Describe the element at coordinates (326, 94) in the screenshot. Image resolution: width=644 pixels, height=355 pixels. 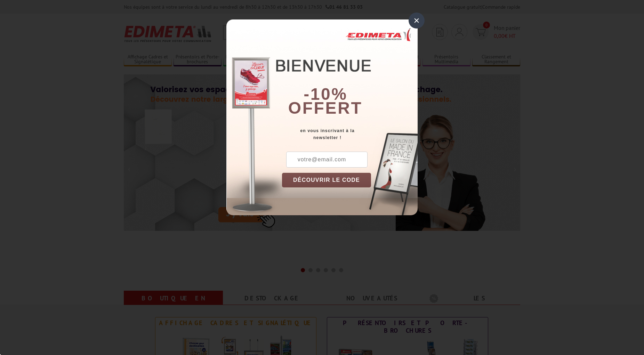
I see `b: -10%` at that location.